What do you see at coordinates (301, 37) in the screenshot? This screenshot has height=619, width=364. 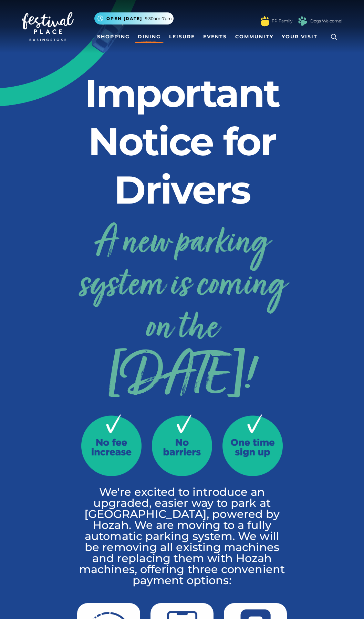 I see `a: Your Visit` at bounding box center [301, 37].